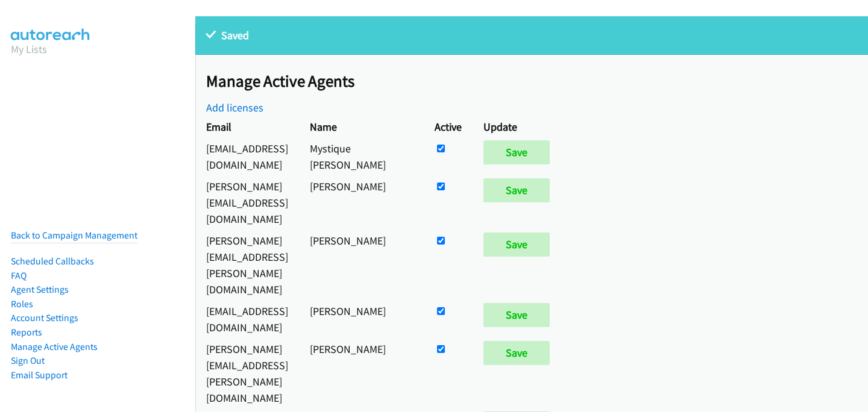  What do you see at coordinates (28, 361) in the screenshot?
I see `a: Sign Out` at bounding box center [28, 361].